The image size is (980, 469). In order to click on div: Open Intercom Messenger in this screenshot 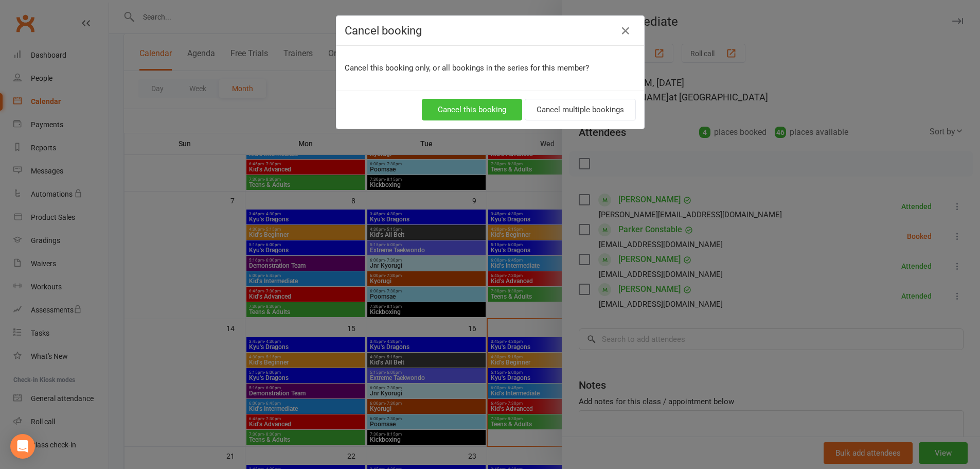, I will do `click(22, 446)`.